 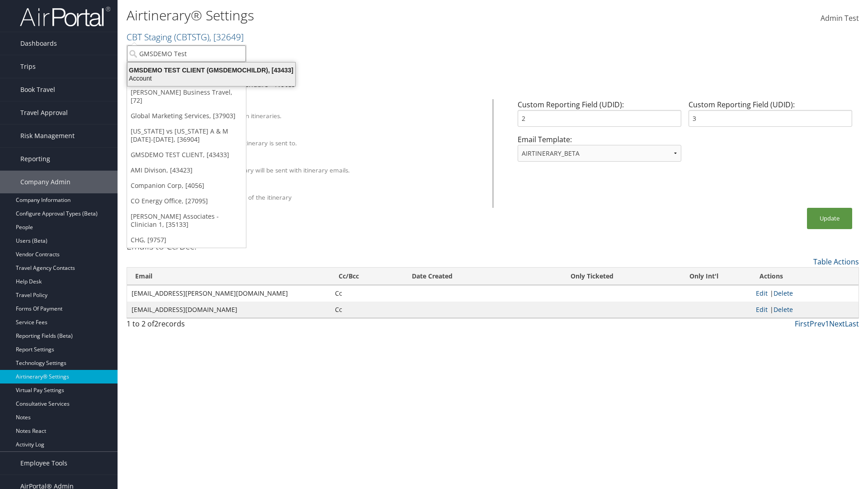 I want to click on a: Calendars, so click(x=251, y=84).